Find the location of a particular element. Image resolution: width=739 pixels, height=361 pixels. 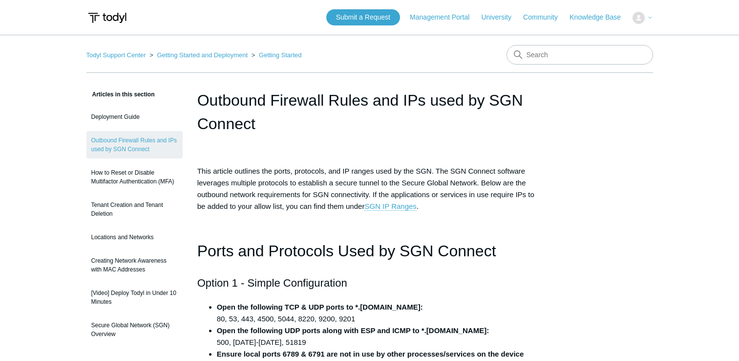

a: University is located at coordinates (501, 17).